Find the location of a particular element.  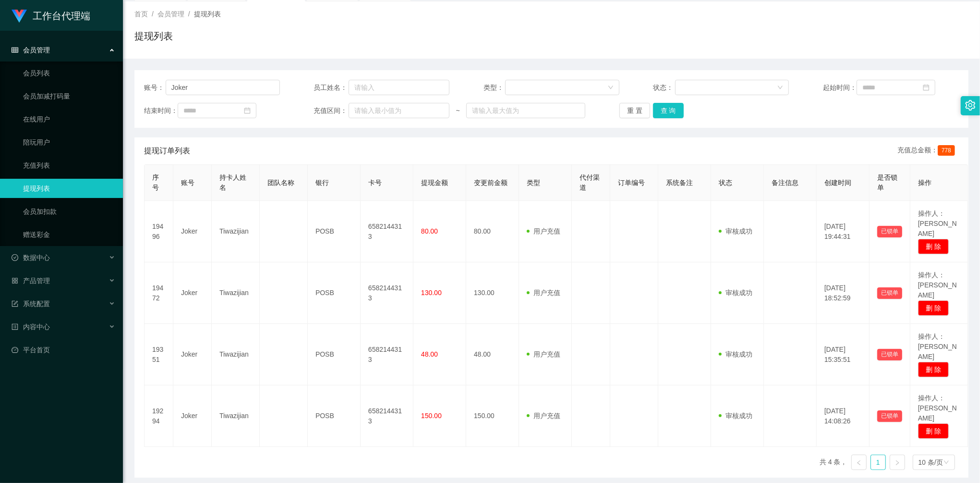

span: 提现金额 is located at coordinates (435, 182).